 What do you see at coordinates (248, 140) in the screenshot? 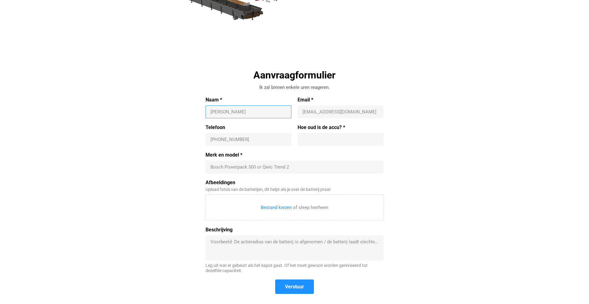
I see `input: +31 647493275` at bounding box center [248, 140].